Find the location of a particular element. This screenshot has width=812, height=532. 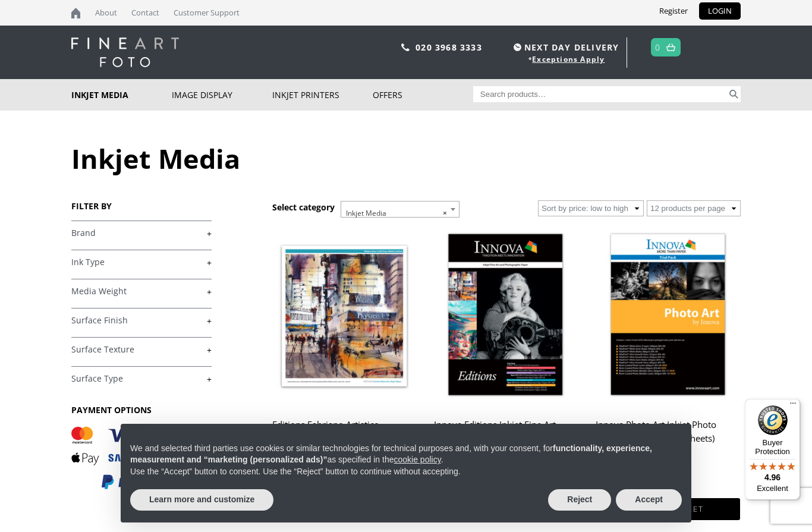

img: PAYMENT OPTIONS is located at coordinates (131, 457).